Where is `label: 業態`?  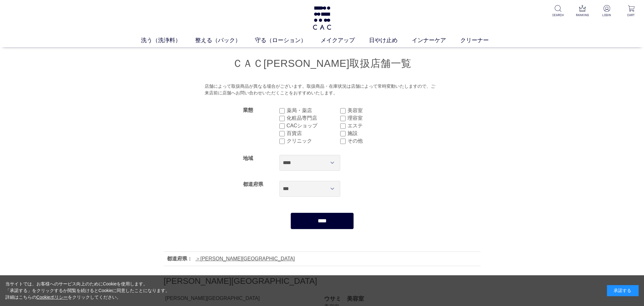
label: 業態 is located at coordinates (248, 110).